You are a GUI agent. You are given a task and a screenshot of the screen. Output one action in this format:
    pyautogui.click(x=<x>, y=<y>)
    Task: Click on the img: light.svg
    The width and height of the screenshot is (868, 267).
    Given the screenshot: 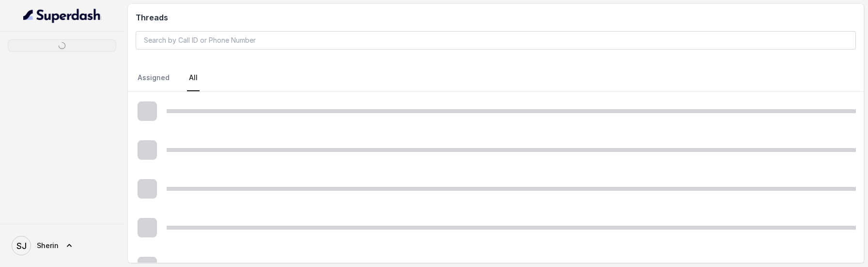 What is the action you would take?
    pyautogui.click(x=62, y=15)
    